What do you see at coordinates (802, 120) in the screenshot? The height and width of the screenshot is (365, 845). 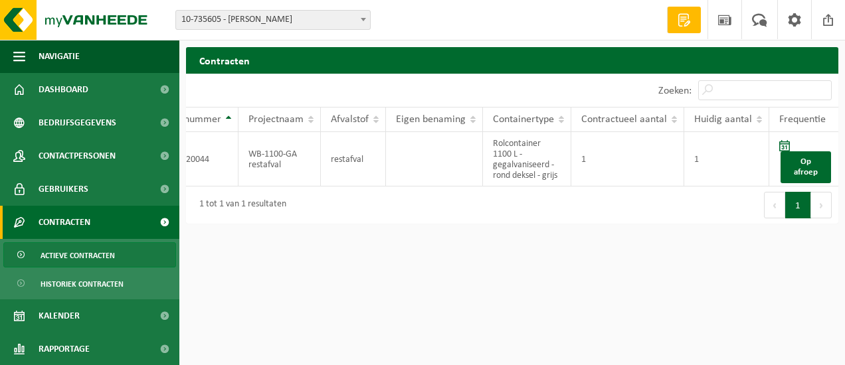 I see `span: Frequentie` at bounding box center [802, 120].